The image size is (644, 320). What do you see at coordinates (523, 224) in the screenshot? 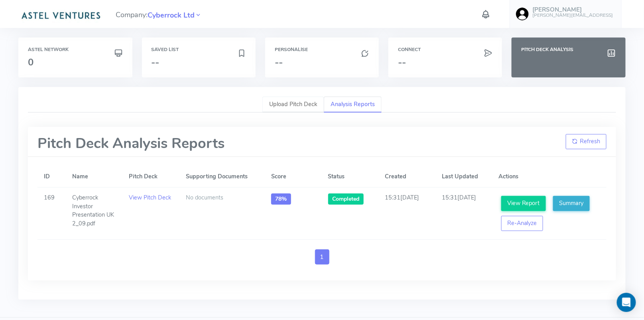
I see `button: Re-Analyze` at bounding box center [523, 224].